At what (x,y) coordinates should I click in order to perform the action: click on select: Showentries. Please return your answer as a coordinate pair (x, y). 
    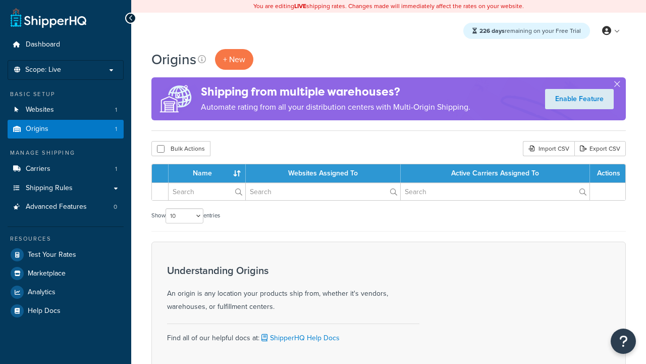
    Looking at the image, I should click on (184, 216).